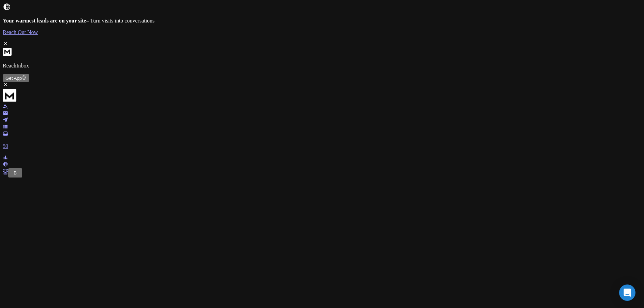 The width and height of the screenshot is (644, 308). I want to click on a: Reach Out Now, so click(322, 32).